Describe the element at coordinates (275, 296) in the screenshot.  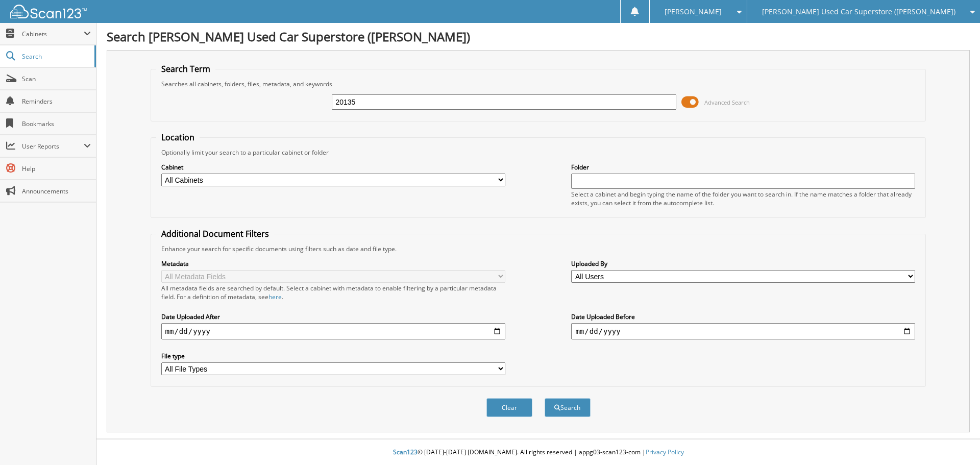
I see `a: here` at that location.